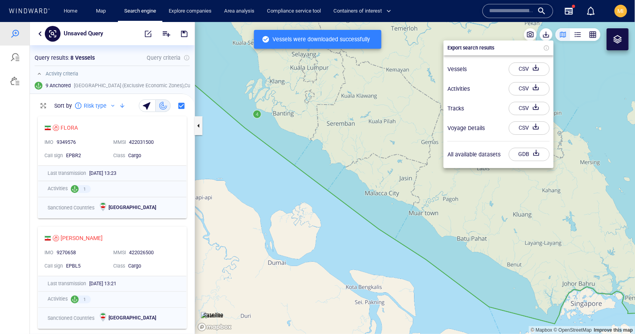 This screenshot has height=334, width=635. I want to click on a: Home, so click(71, 11).